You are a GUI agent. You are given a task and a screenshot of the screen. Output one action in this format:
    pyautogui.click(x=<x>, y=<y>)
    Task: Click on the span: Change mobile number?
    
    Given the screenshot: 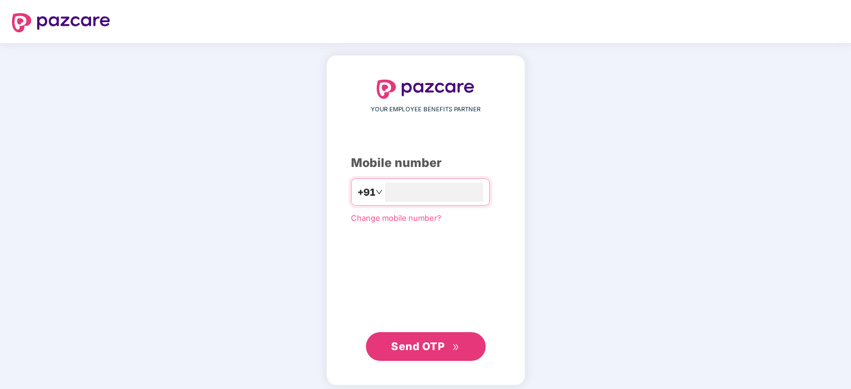 What is the action you would take?
    pyautogui.click(x=396, y=218)
    